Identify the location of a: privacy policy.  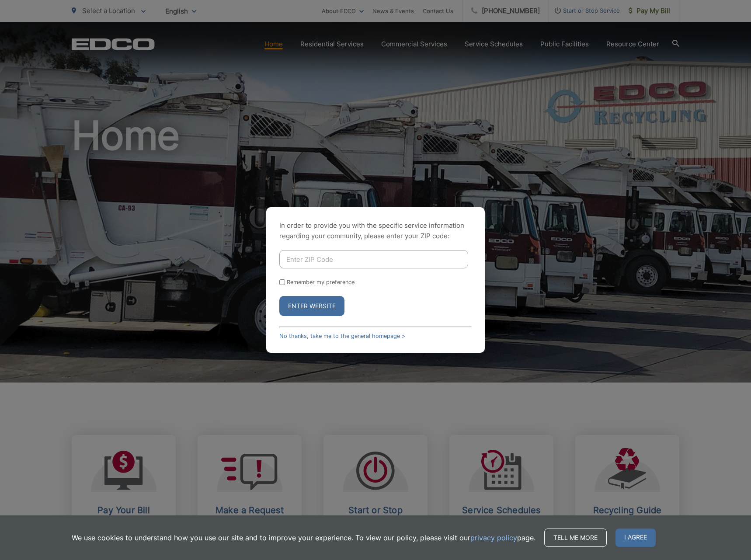
(493, 538).